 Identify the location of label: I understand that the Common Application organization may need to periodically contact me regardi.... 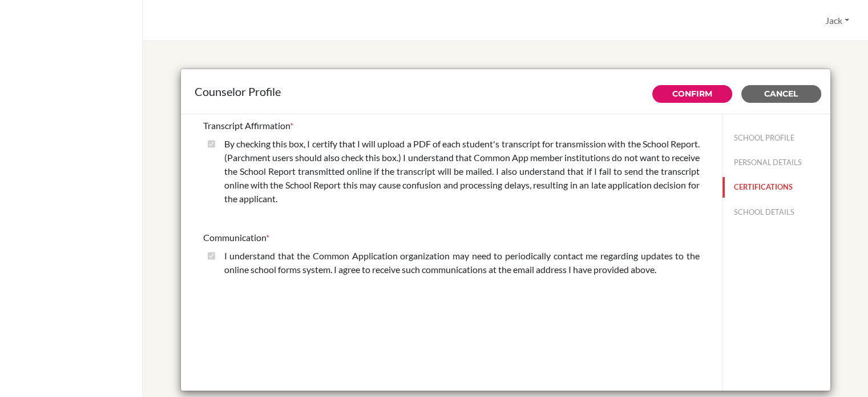
(461, 263).